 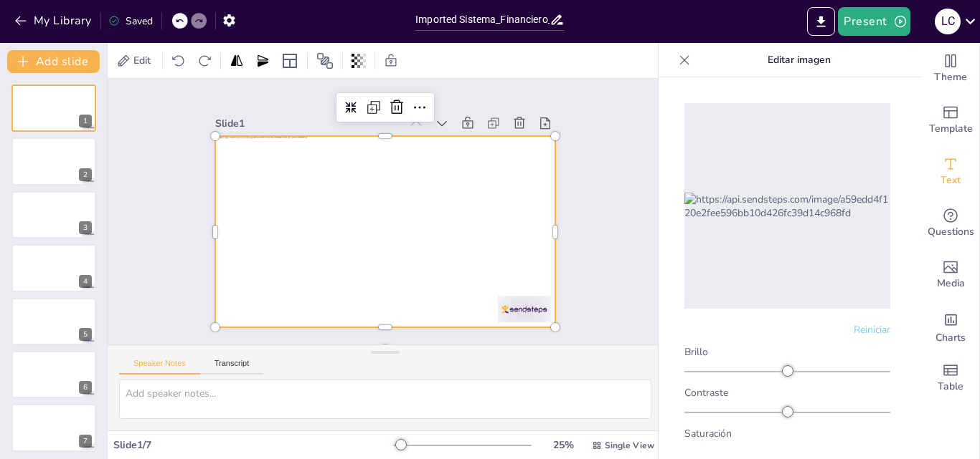 What do you see at coordinates (951, 129) in the screenshot?
I see `span: Template` at bounding box center [951, 129].